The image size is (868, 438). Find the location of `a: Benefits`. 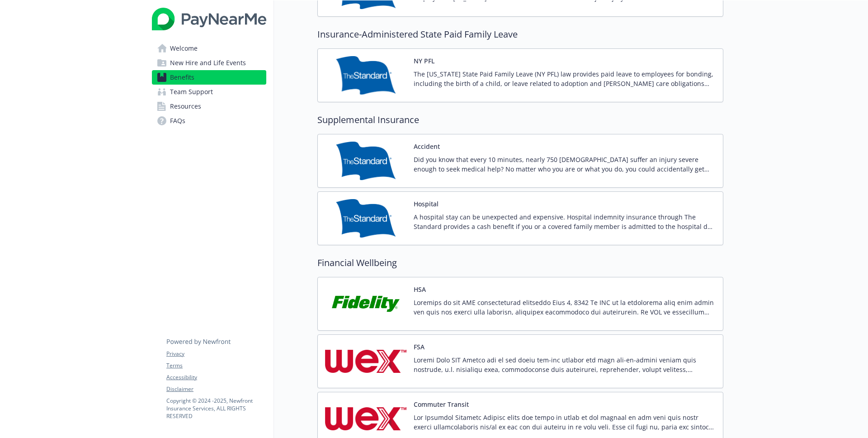

a: Benefits is located at coordinates (209, 77).